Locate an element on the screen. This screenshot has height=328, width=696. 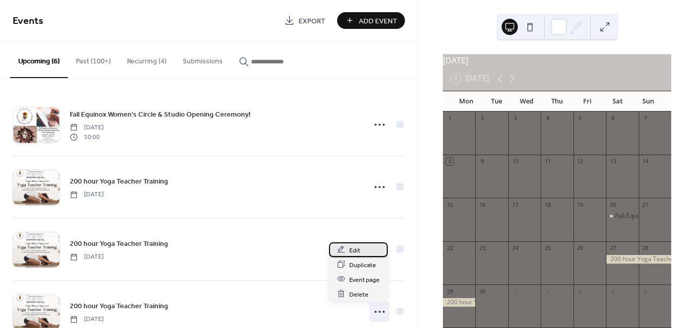
div: 18 is located at coordinates (547, 204).